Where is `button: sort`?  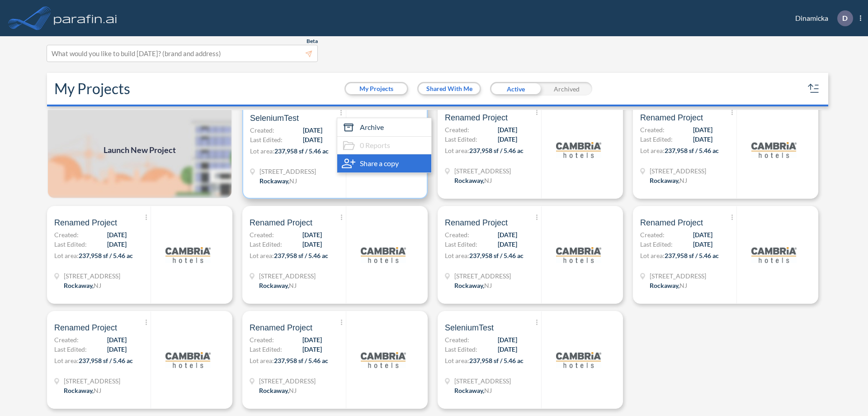
button: sort is located at coordinates (814, 89).